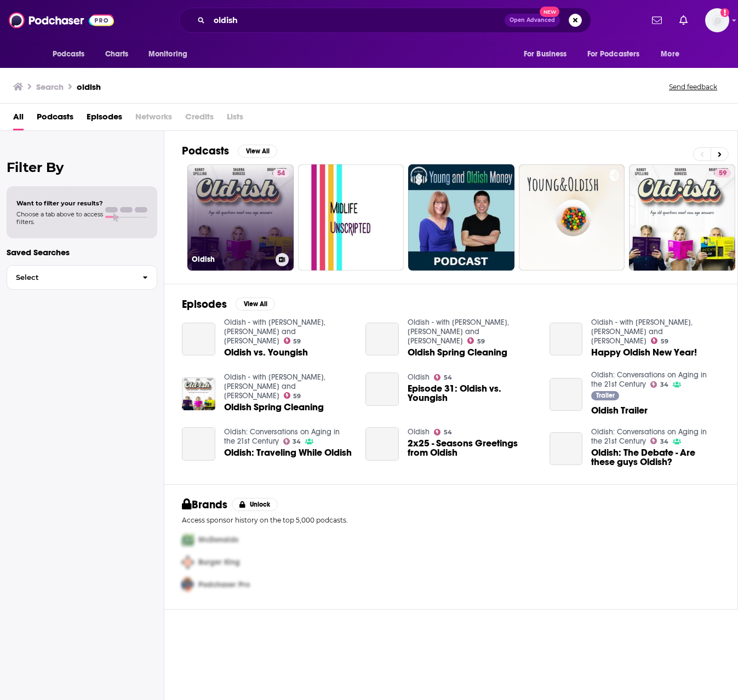 The width and height of the screenshot is (738, 700). Describe the element at coordinates (82, 252) in the screenshot. I see `p: Saved Searches` at that location.